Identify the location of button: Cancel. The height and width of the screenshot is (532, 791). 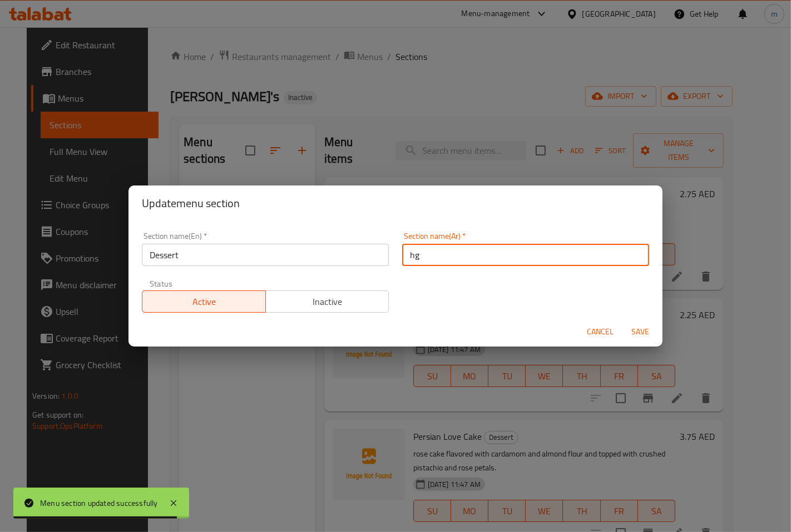
(600, 332).